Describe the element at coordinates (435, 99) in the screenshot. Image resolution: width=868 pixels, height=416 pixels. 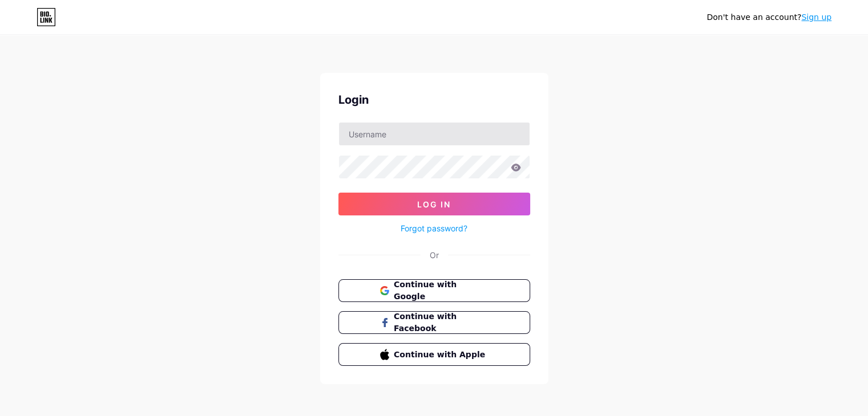
I see `div: Login` at that location.